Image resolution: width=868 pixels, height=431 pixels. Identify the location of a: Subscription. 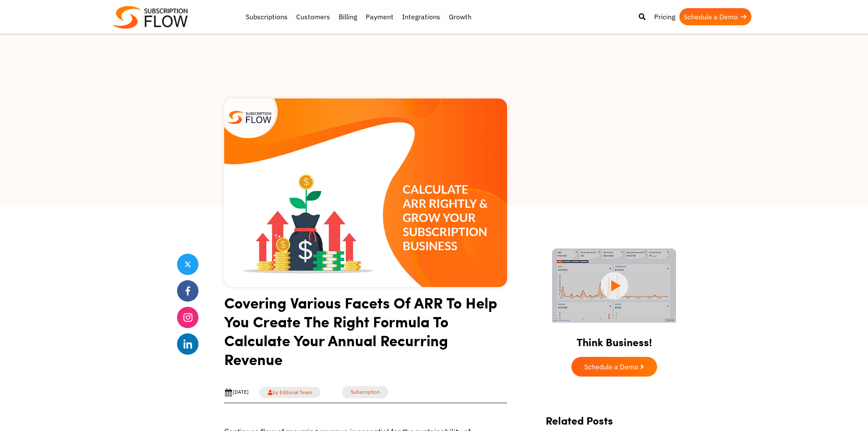
(365, 392).